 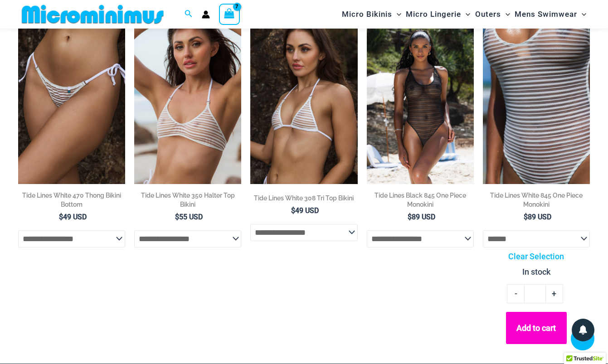 What do you see at coordinates (534, 294) in the screenshot?
I see `input: Product quantity` at bounding box center [534, 294].